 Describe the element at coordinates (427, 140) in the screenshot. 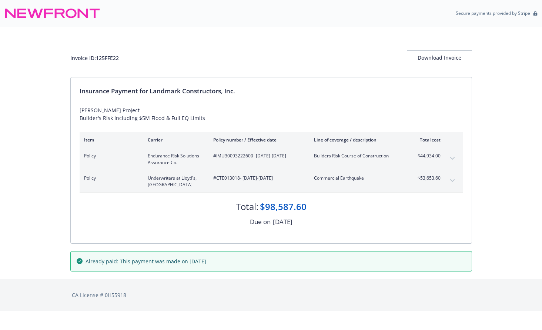

I see `div: Total cost` at that location.